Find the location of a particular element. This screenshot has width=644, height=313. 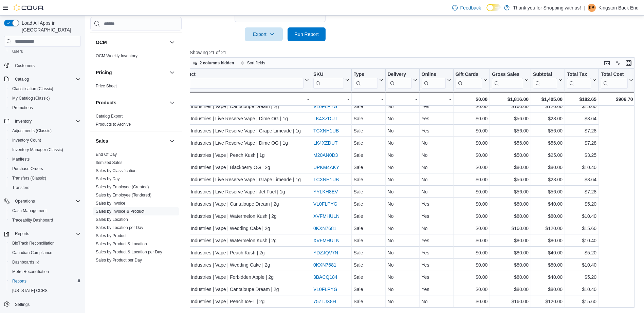

span: Washington CCRS is located at coordinates (45, 291).